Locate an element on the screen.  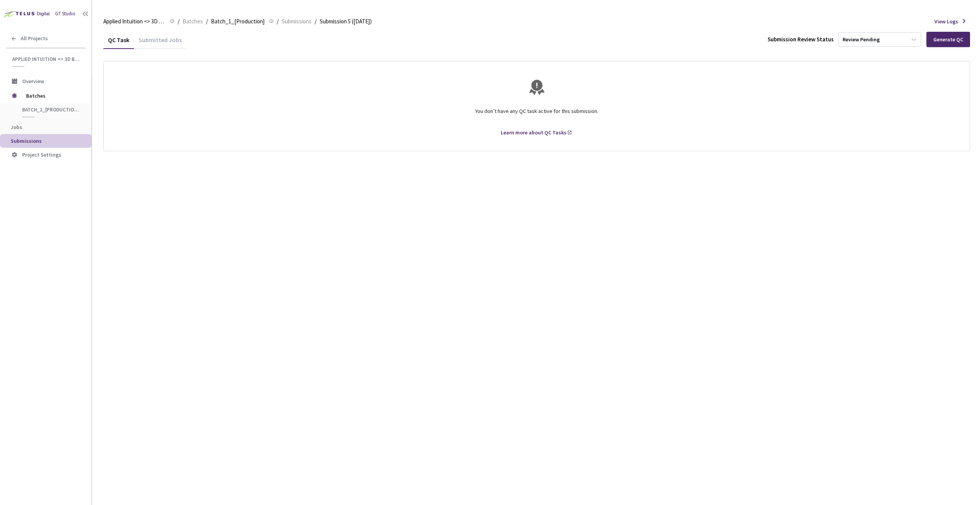
a: Batches is located at coordinates (192, 21).